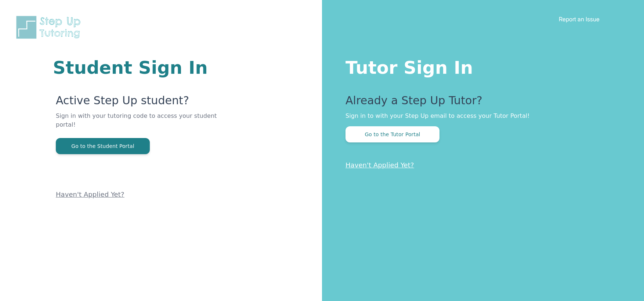 The image size is (644, 301). What do you see at coordinates (579, 19) in the screenshot?
I see `a: Report an Issue` at bounding box center [579, 19].